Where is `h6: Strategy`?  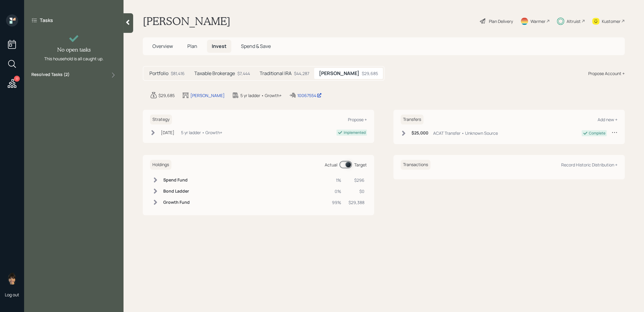 h6: Strategy is located at coordinates (161, 119).